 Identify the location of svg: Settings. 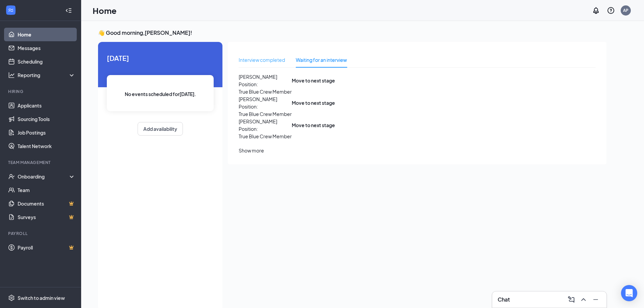
(12, 298).